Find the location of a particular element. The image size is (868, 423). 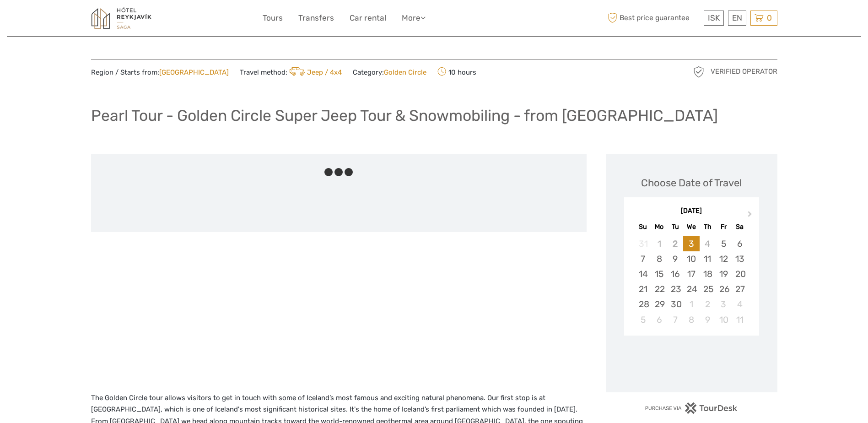

div: Choose Saturday, September 13th, 2025 is located at coordinates (739, 259).